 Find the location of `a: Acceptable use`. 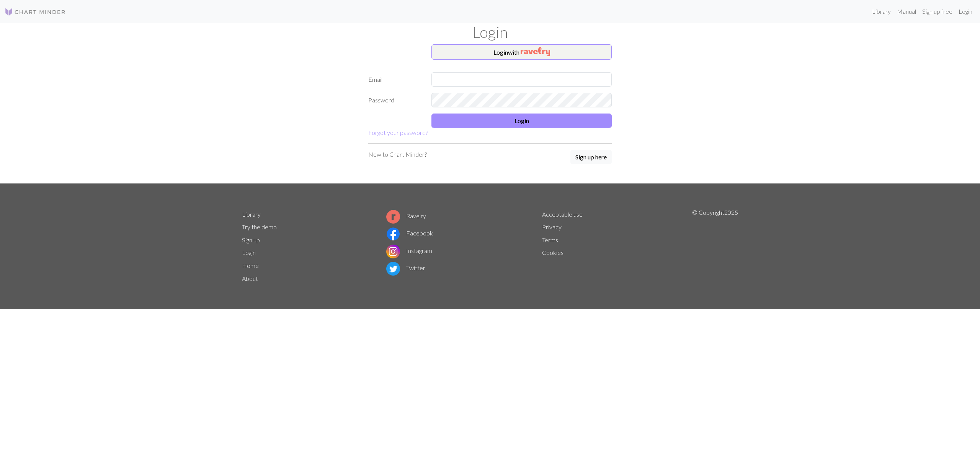

a: Acceptable use is located at coordinates (563, 214).